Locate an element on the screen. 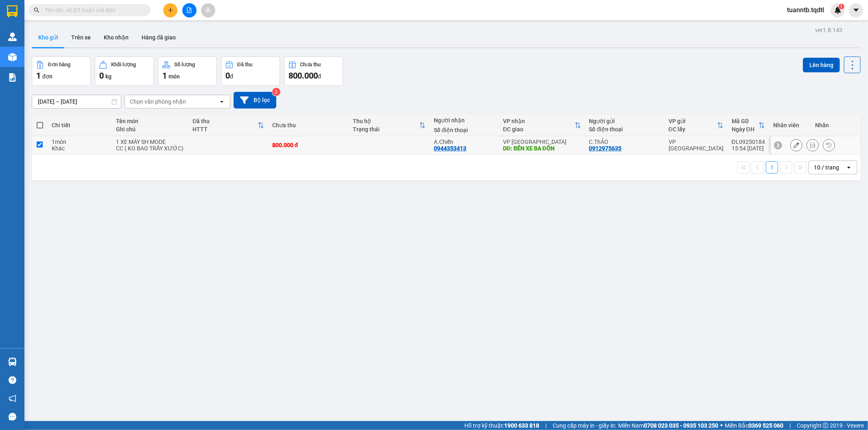 The width and height of the screenshot is (868, 430). div: 0912975635 is located at coordinates (605, 149).